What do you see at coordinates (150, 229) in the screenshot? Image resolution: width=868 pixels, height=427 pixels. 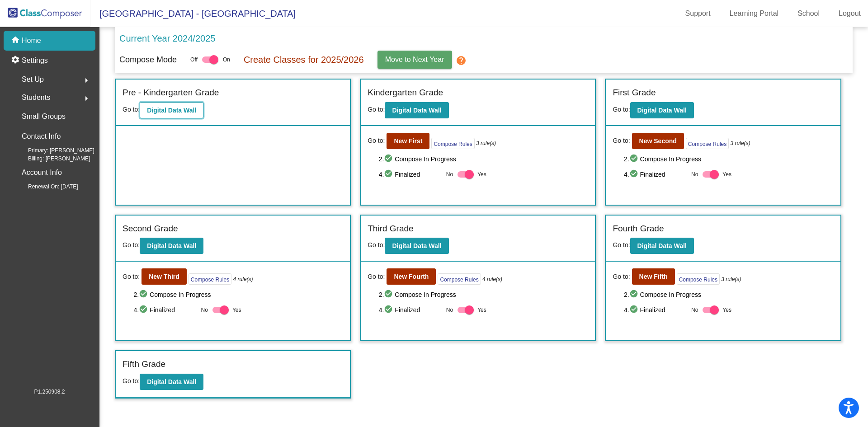 I see `label: Second Grade` at bounding box center [150, 229].